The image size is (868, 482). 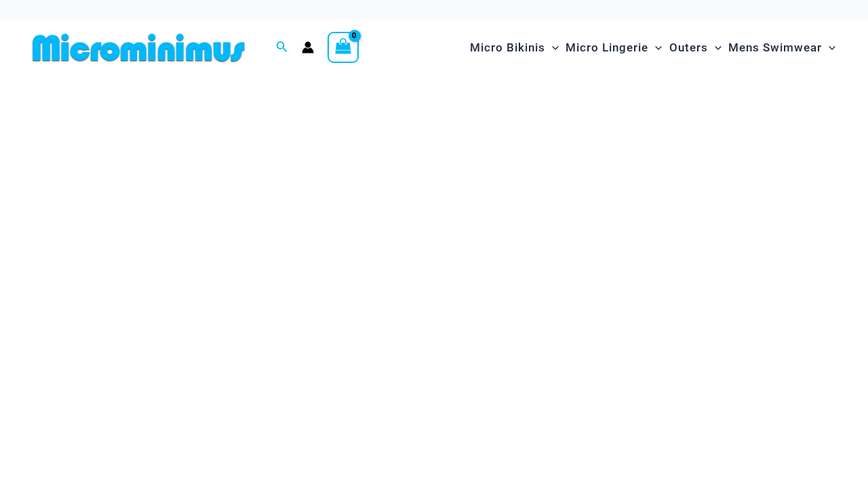 What do you see at coordinates (507, 47) in the screenshot?
I see `span: Micro Bikinis` at bounding box center [507, 47].